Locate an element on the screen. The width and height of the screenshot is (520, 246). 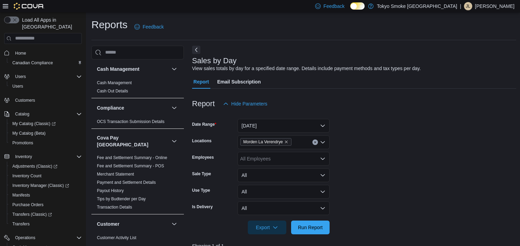
img: Cova is located at coordinates (29, 6).